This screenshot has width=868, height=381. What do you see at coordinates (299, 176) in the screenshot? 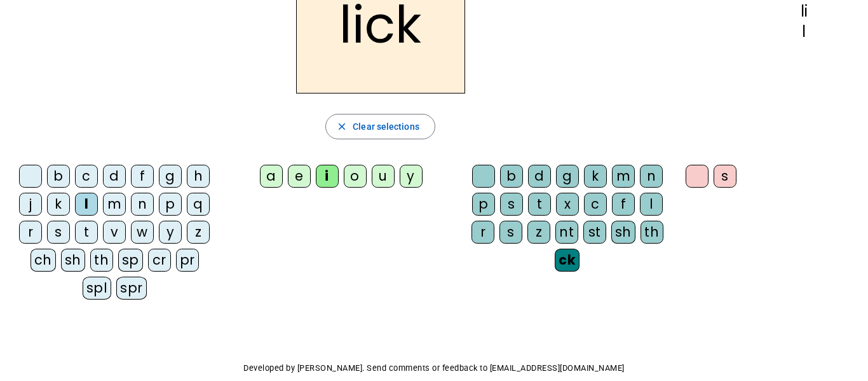
I see `div: e` at bounding box center [299, 176].